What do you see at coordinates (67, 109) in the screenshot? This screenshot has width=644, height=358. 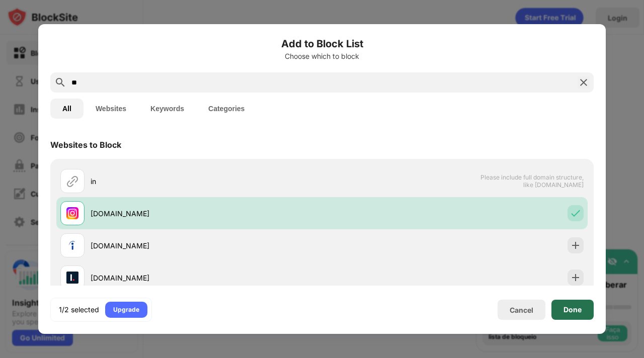 I see `button: All` at bounding box center [67, 109].